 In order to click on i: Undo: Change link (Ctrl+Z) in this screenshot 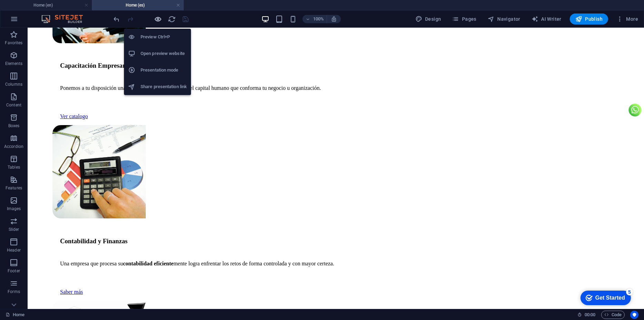, I will do `click(116, 19)`.